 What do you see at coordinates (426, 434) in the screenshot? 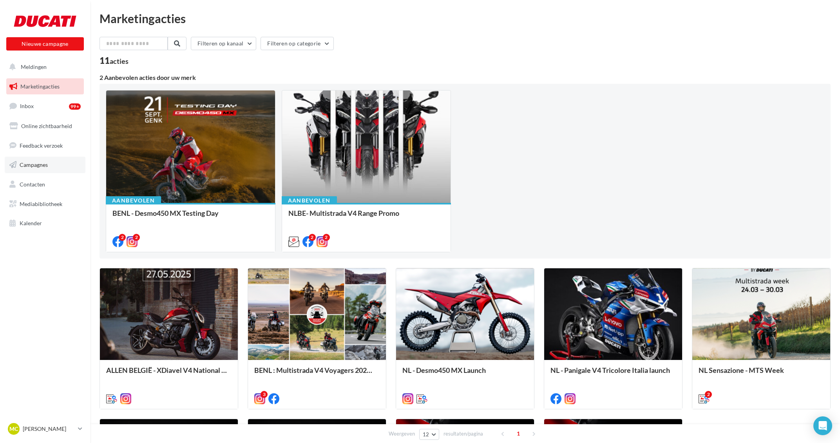
I see `span: 12` at bounding box center [426, 434].